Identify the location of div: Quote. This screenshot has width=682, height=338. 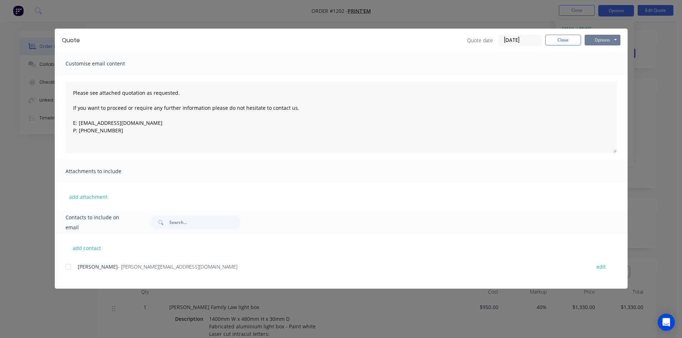
(71, 40).